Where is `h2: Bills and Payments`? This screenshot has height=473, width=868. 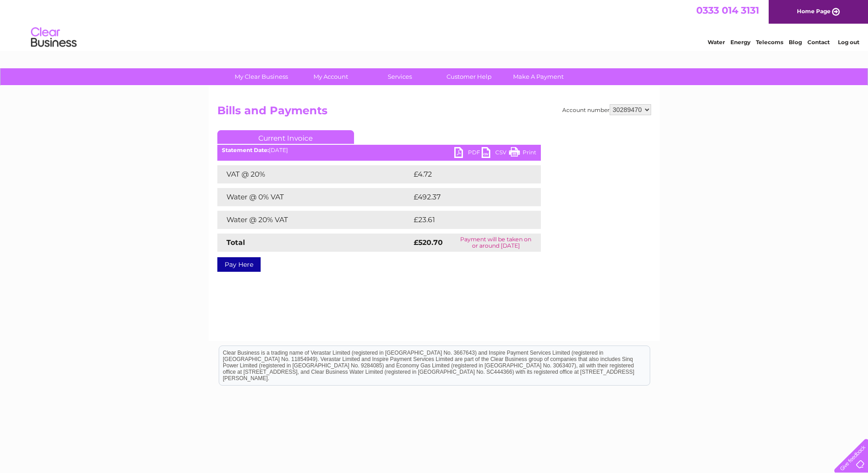 h2: Bills and Payments is located at coordinates (434, 113).